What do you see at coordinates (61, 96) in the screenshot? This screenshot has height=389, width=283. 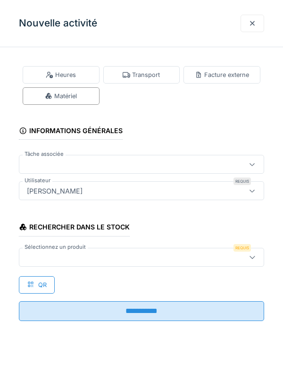 I see `div: Matériel` at bounding box center [61, 96].